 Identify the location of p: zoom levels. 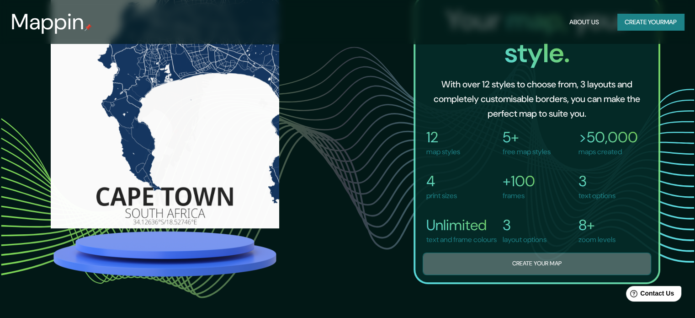
(597, 240).